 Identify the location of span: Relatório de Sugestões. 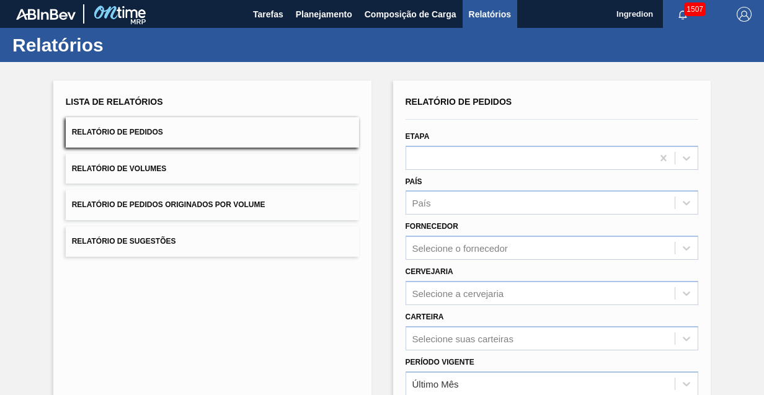
(124, 241).